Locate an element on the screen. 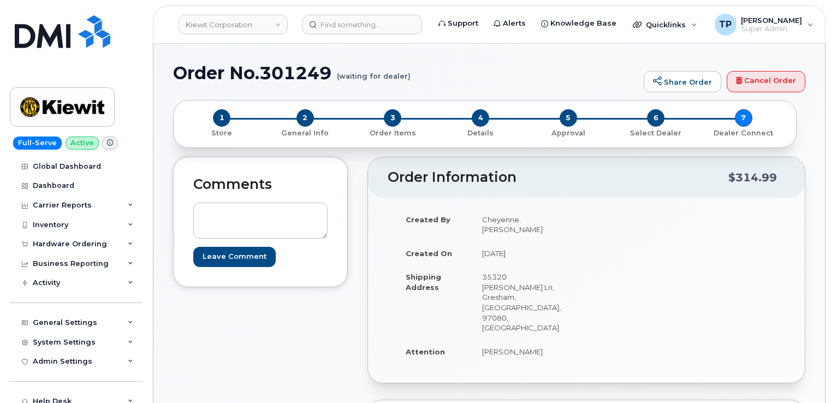  h2: Order Information is located at coordinates (558, 177).